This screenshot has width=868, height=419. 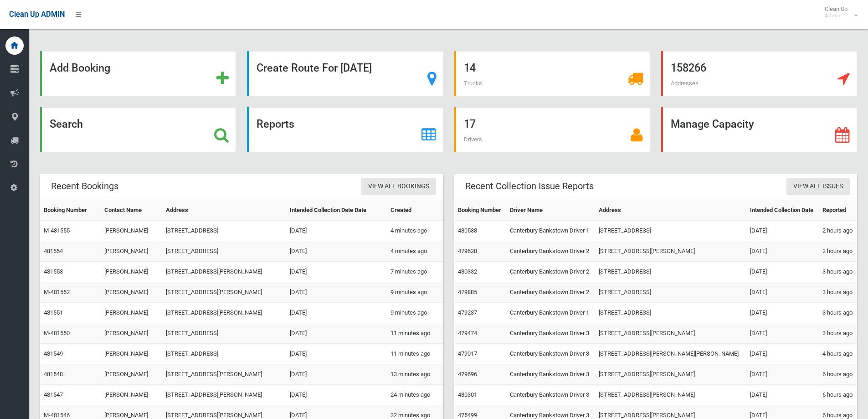 What do you see at coordinates (688, 68) in the screenshot?
I see `strong: 158266` at bounding box center [688, 68].